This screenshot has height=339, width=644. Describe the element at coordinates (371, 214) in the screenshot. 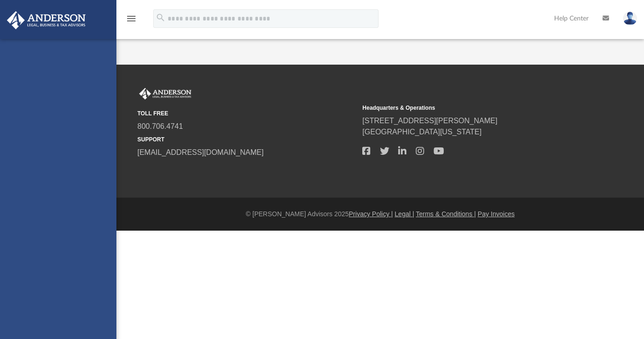

I see `a: Privacy Policy |` at that location.